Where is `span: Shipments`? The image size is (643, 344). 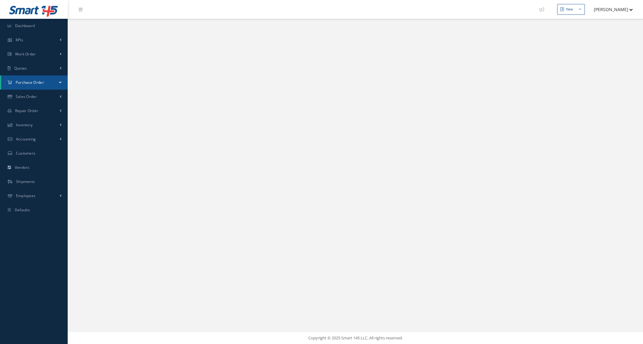 span: Shipments is located at coordinates (26, 181).